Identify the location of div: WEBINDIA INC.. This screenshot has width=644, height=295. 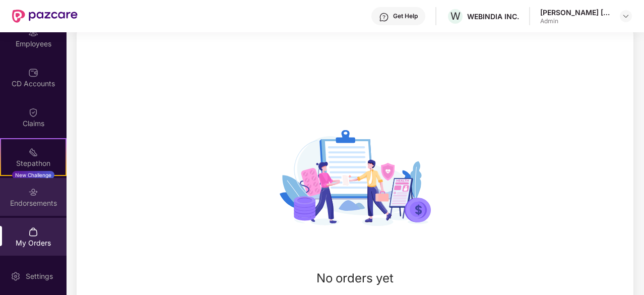
(493, 16).